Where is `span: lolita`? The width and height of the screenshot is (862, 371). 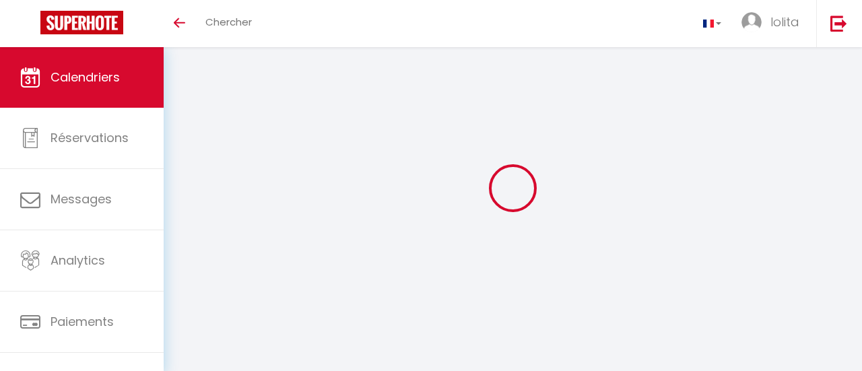
span: lolita is located at coordinates (785, 22).